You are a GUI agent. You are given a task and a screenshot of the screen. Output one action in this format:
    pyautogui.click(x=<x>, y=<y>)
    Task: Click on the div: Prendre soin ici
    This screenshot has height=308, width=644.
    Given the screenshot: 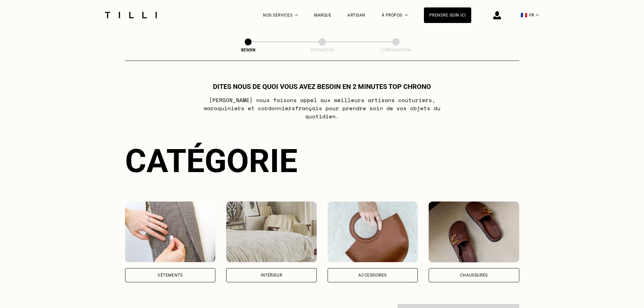 What is the action you would take?
    pyautogui.click(x=447, y=15)
    